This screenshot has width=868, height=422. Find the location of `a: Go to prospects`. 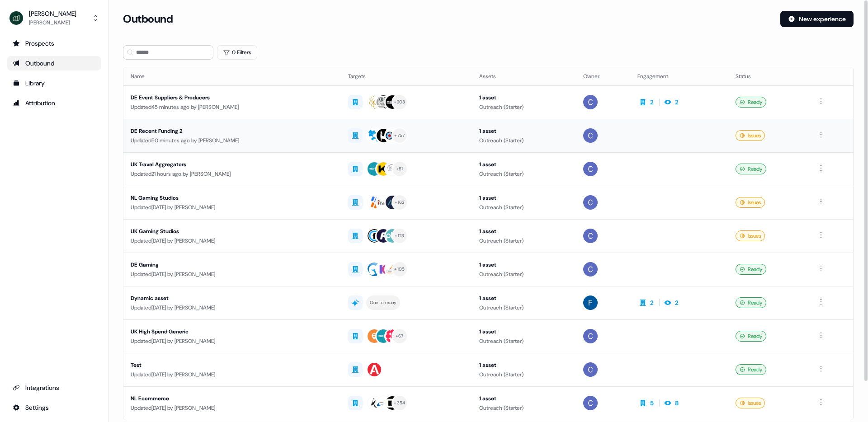

a: Go to prospects is located at coordinates (54, 44).